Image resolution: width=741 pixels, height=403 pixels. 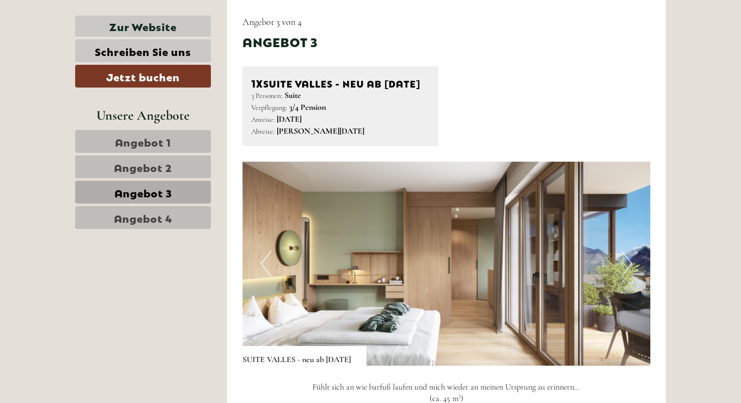 What do you see at coordinates (80, 44) in the screenshot?
I see `div: Guten Tag, wie können wir Ihnen helfen?` at bounding box center [80, 44].